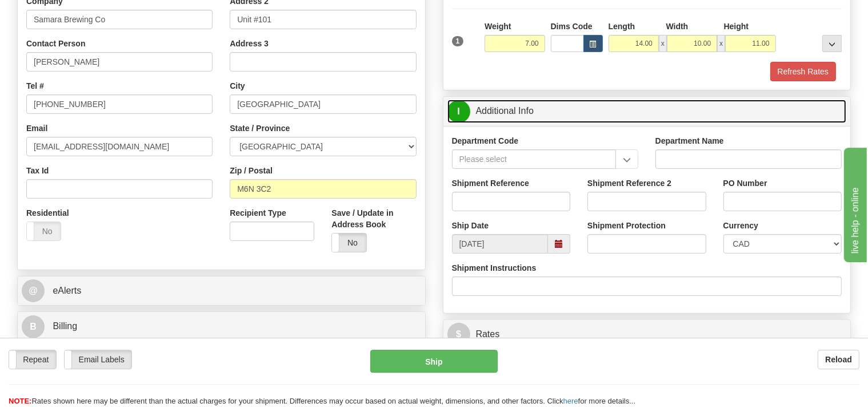  I want to click on label: Shipment Reference 2, so click(629, 183).